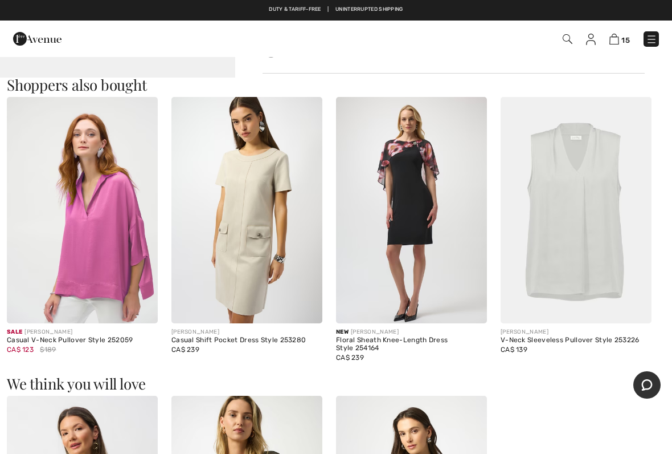 Image resolution: width=672 pixels, height=454 pixels. I want to click on a: Casual V-Neck Pullover Style 252059, so click(82, 210).